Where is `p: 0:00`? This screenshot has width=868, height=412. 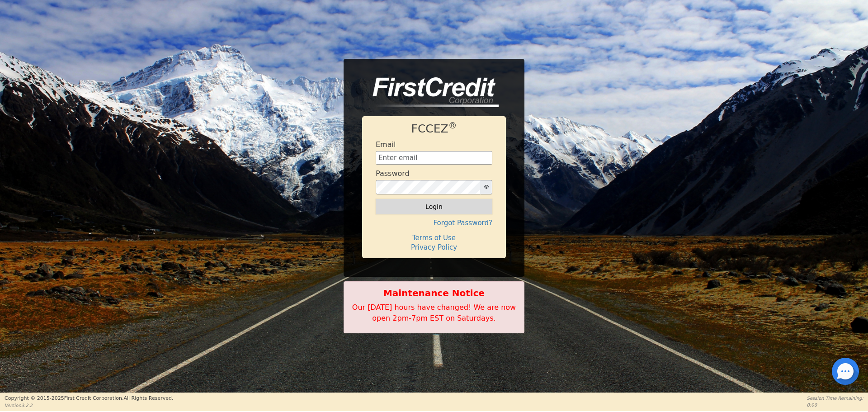 p: 0:00 is located at coordinates (835, 404).